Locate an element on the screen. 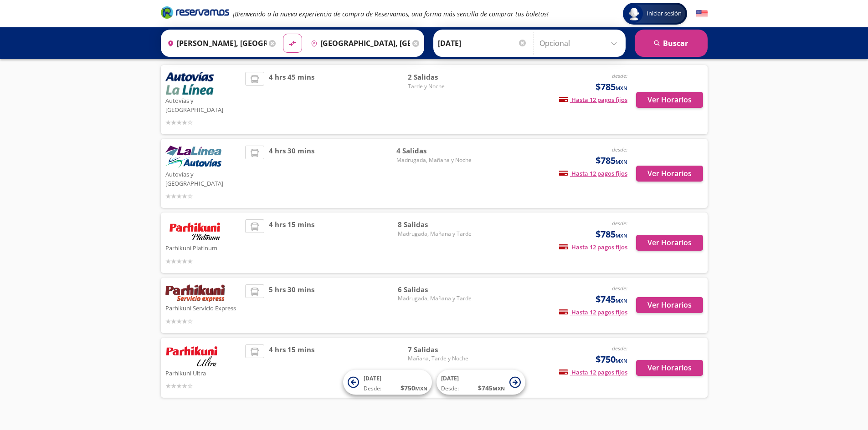 The image size is (868, 430). span: 4 Salidas is located at coordinates (434, 150).